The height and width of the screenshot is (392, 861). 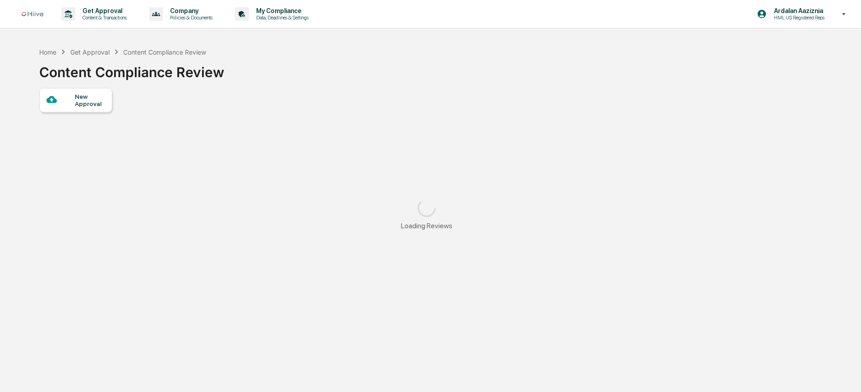 What do you see at coordinates (90, 52) in the screenshot?
I see `div: Get Approval` at bounding box center [90, 52].